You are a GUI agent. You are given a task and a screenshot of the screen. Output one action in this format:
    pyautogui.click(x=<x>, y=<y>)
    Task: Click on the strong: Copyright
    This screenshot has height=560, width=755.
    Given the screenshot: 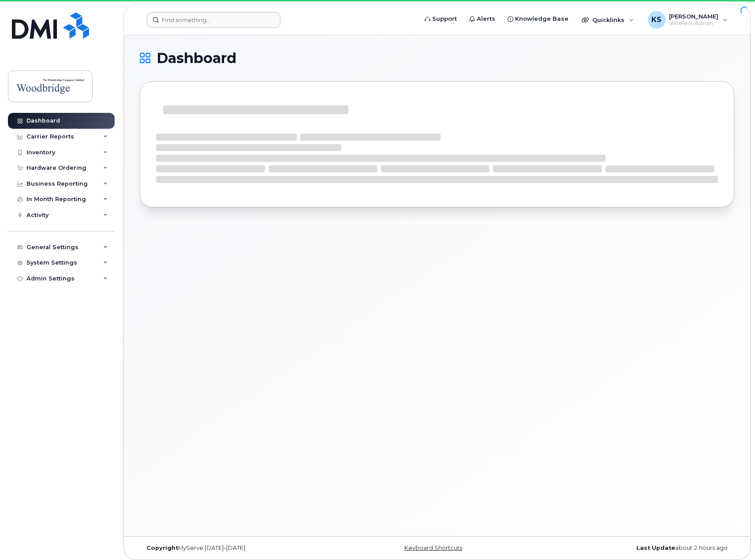 What is the action you would take?
    pyautogui.click(x=162, y=548)
    